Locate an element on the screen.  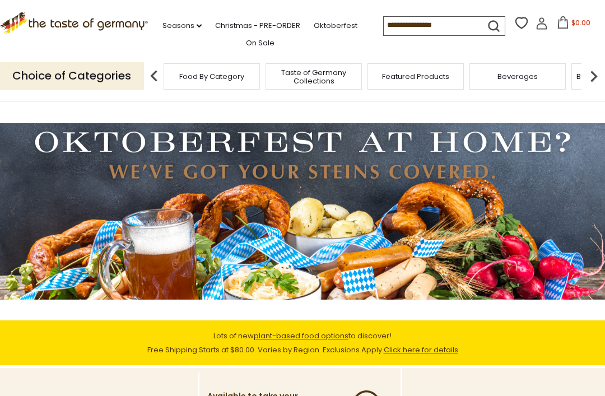
a: Seasons is located at coordinates (182, 26).